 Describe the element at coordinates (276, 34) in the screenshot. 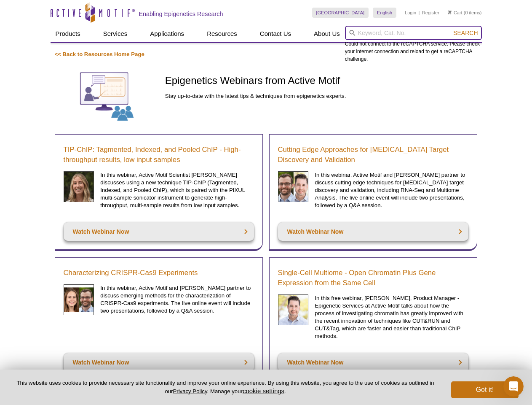

I see `a: Contact Us` at that location.